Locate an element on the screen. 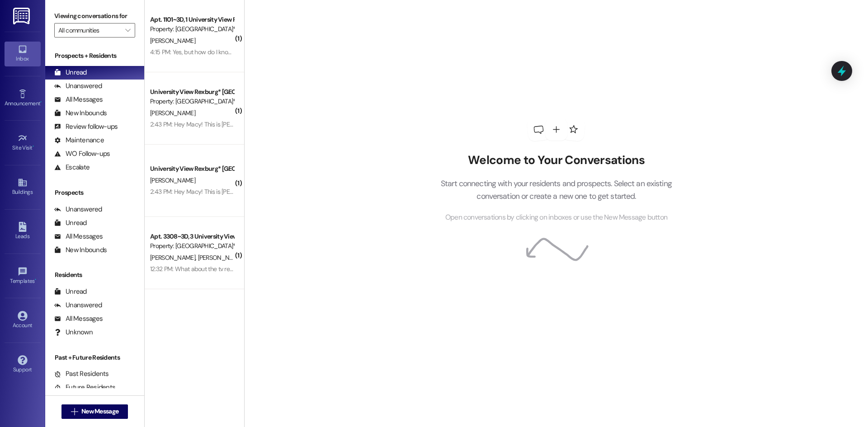  button: New Message is located at coordinates (95, 411).